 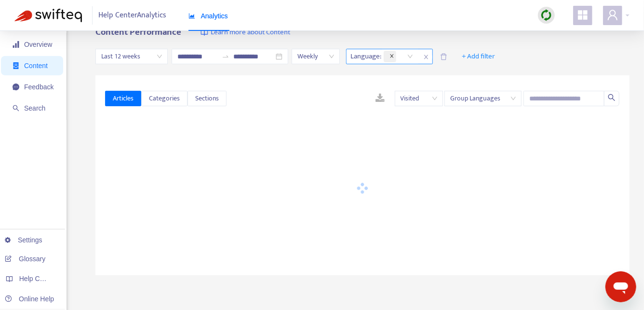 I want to click on span: Sections, so click(x=207, y=98).